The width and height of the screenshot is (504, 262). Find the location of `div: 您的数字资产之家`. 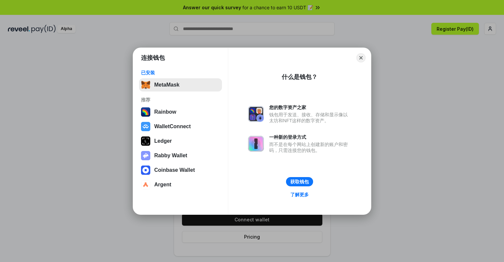

div: 您的数字资产之家 is located at coordinates (310, 107).